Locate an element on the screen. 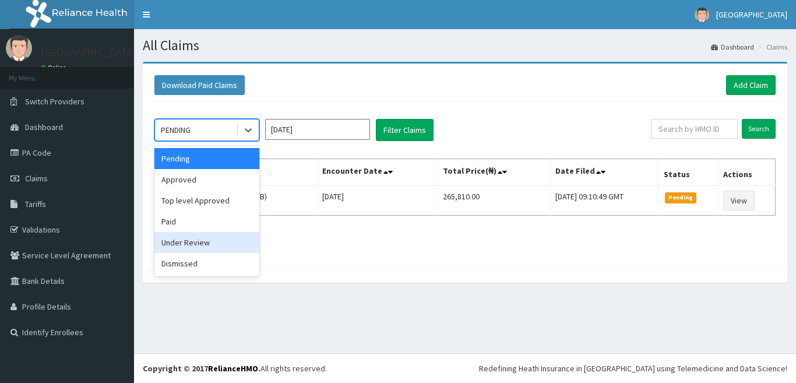 This screenshot has height=383, width=796. span: Dashboard is located at coordinates (44, 127).